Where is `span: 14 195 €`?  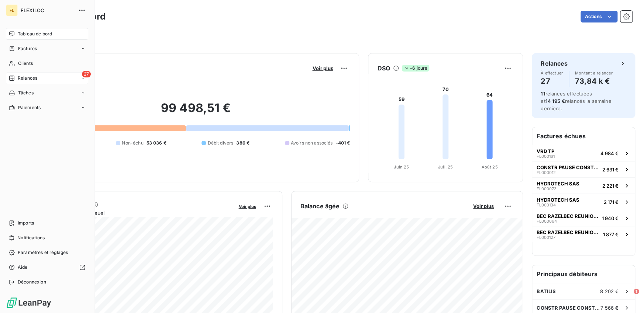 span: 14 195 € is located at coordinates (555, 101).